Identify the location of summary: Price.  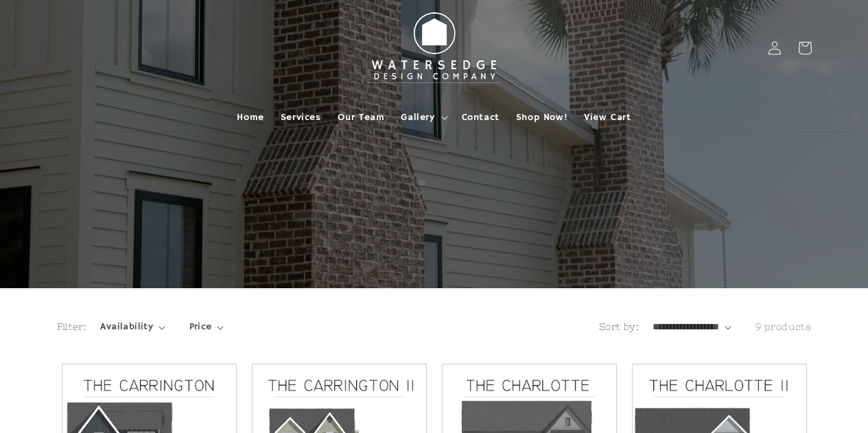
(207, 327).